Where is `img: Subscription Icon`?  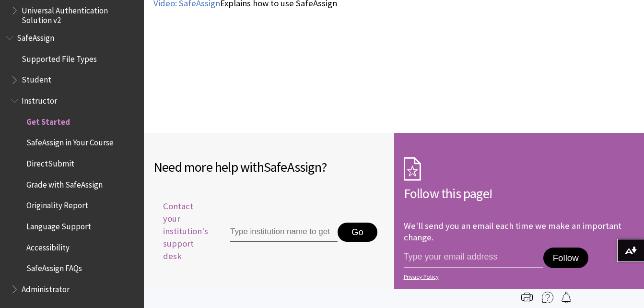
img: Subscription Icon is located at coordinates (413, 169).